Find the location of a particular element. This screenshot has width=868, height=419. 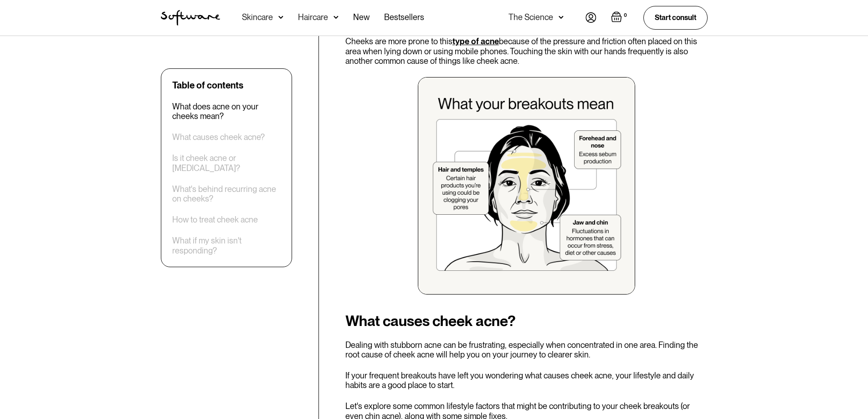

p: If your frequent breakouts have left you wondering what causes cheek acne, your lifestyle and dai... is located at coordinates (526, 380).